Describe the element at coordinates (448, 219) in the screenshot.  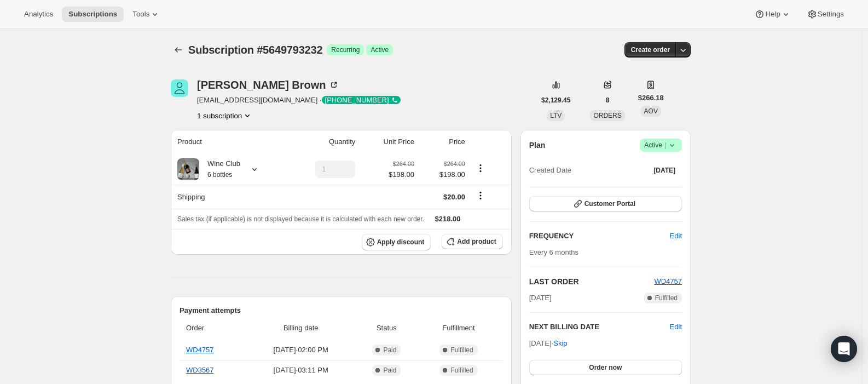
I see `span: $218.00` at that location.